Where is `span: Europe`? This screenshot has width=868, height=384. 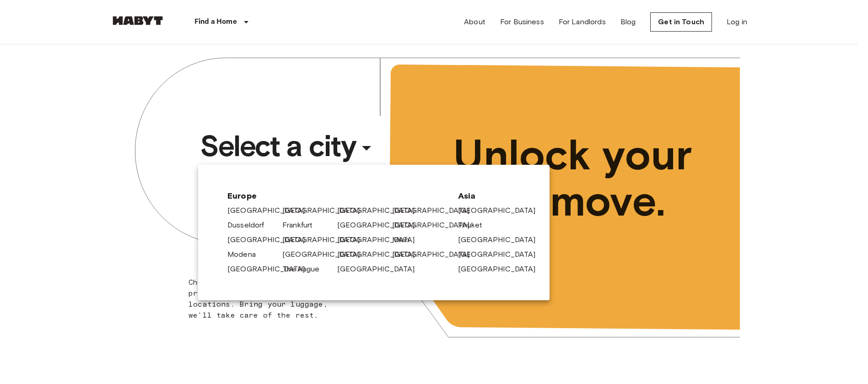 span: Europe is located at coordinates (336, 196).